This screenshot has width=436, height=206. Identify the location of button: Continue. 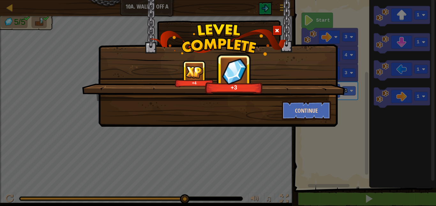
(306, 111).